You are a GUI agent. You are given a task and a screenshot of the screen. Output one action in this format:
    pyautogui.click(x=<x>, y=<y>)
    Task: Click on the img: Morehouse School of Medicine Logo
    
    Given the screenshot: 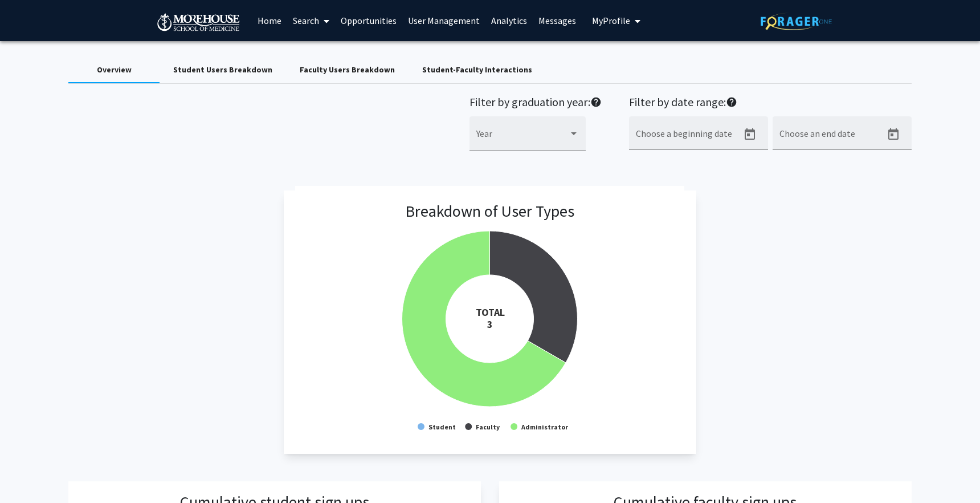 What is the action you would take?
    pyautogui.click(x=198, y=21)
    